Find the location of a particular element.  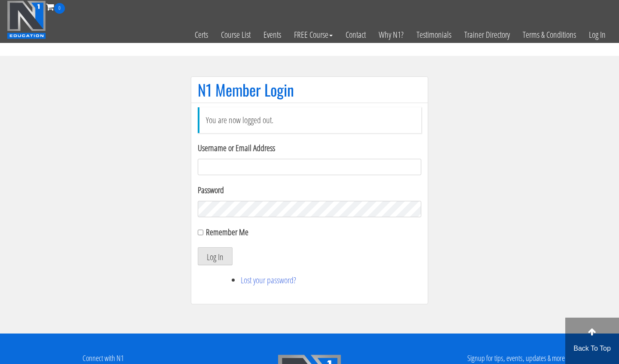

a: Lost your password? is located at coordinates (269, 280).